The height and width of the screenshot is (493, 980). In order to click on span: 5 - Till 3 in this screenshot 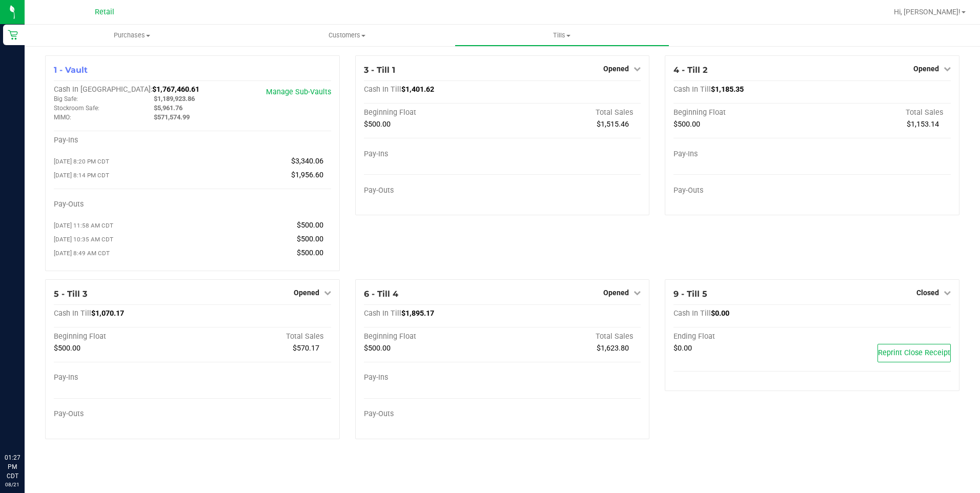, I will do `click(70, 294)`.